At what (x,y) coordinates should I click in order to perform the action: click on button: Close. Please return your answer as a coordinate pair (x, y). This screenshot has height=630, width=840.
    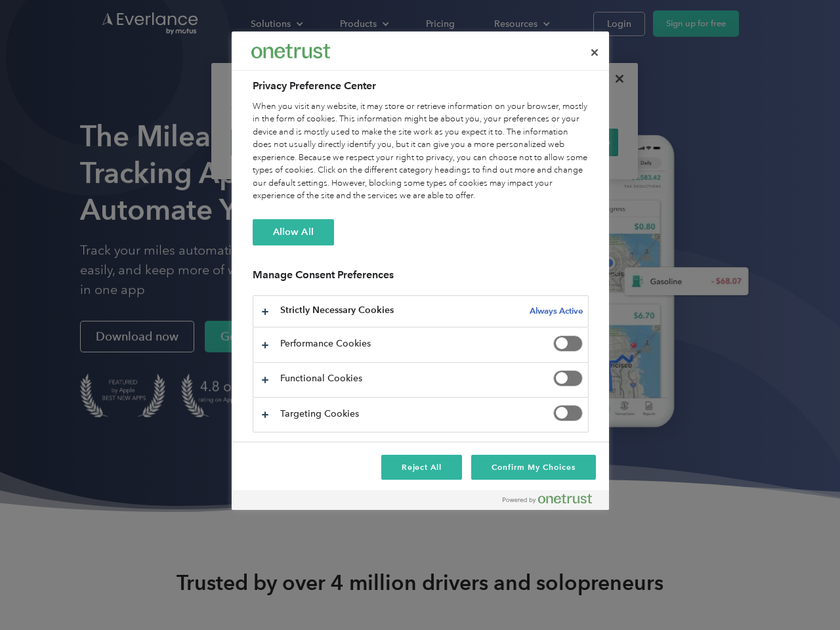
    Looking at the image, I should click on (594, 53).